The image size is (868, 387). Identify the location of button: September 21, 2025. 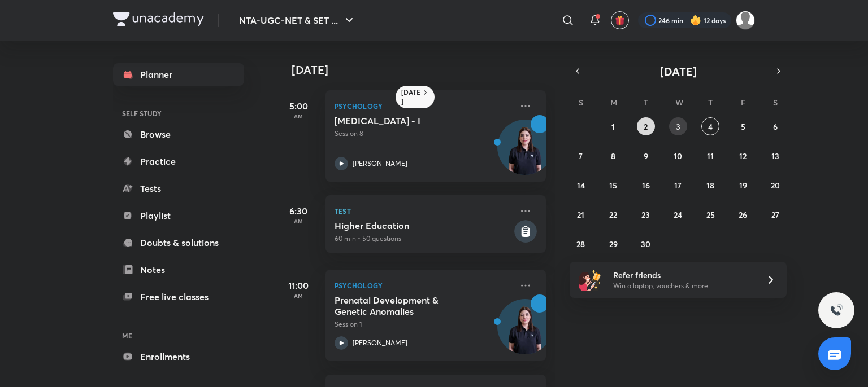
(581, 214).